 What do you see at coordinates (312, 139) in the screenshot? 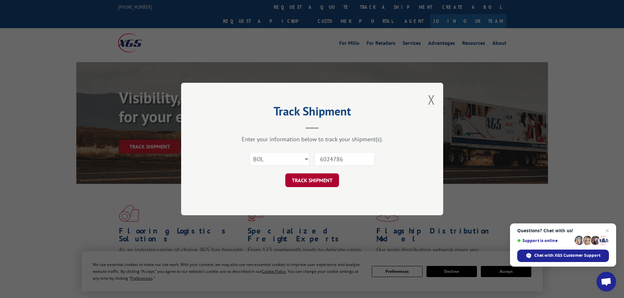
I see `div: Enter your information below to track your shipment(s).` at bounding box center [312, 139].